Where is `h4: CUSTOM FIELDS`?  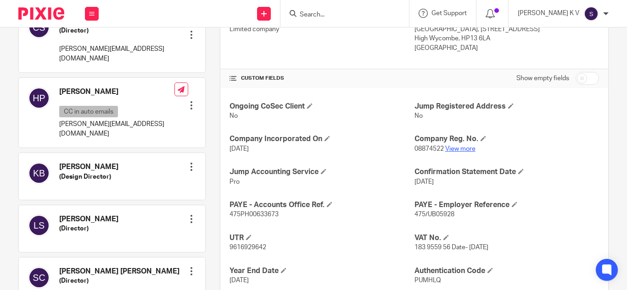
h4: CUSTOM FIELDS is located at coordinates (322, 78).